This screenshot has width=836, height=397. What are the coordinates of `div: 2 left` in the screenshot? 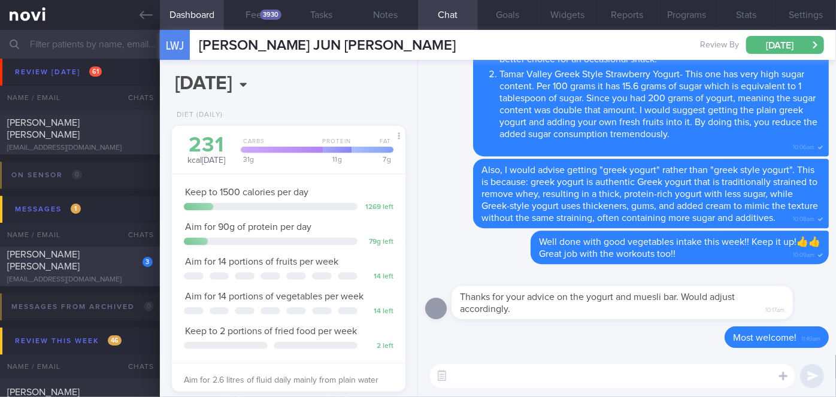 It's located at (379, 346).